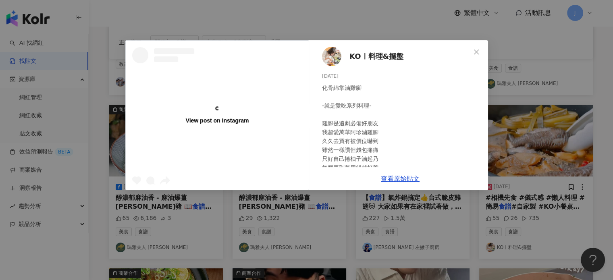 This screenshot has height=280, width=613. Describe the element at coordinates (217, 115) in the screenshot. I see `a: View post on Instagram` at that location.